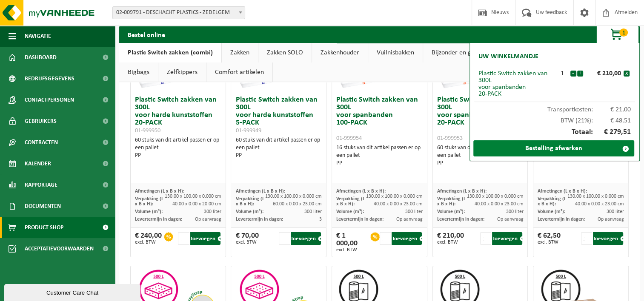 The width and height of the screenshot is (644, 301). What do you see at coordinates (320, 220) in the screenshot?
I see `span: 3` at bounding box center [320, 220].